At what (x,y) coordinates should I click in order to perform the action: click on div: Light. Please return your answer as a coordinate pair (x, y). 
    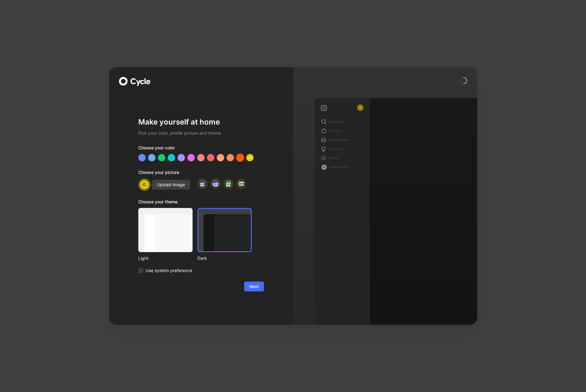
    Looking at the image, I should click on (165, 258).